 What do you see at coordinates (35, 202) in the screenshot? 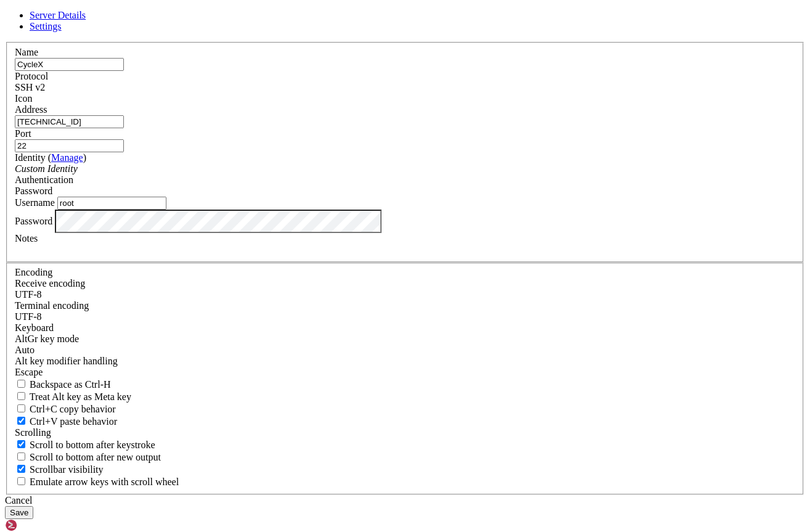
I see `label: Username` at bounding box center [35, 202].